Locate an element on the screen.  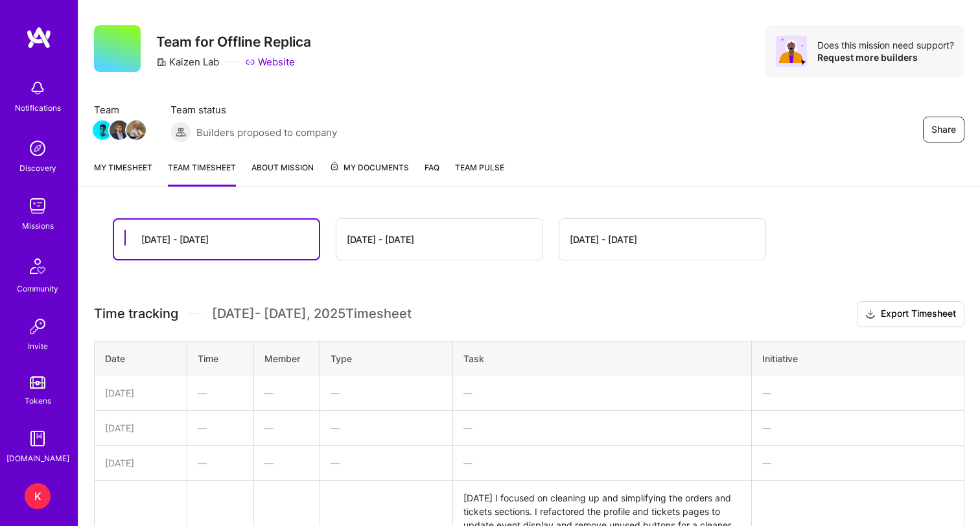
img: guide book is located at coordinates (38, 439).